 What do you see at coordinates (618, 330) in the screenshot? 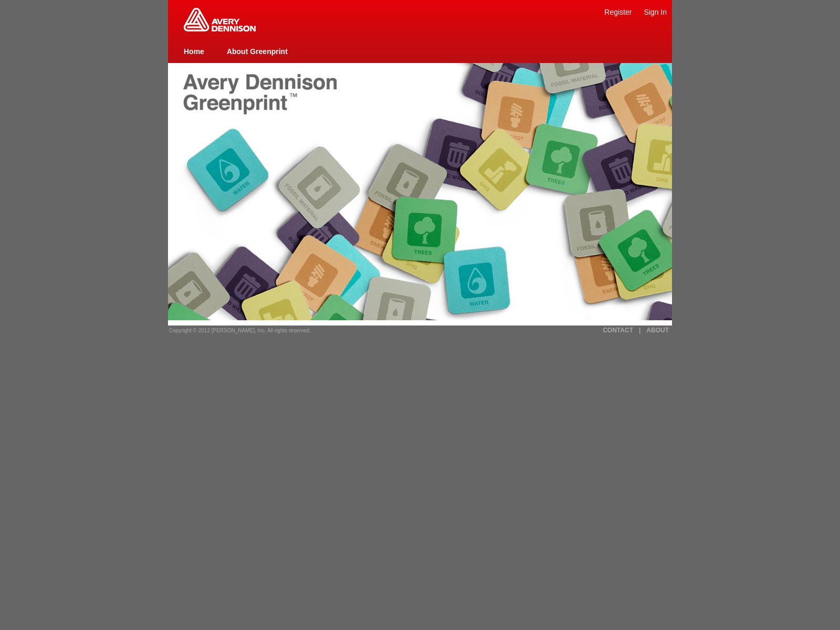
I see `a: CONTACT` at bounding box center [618, 330].